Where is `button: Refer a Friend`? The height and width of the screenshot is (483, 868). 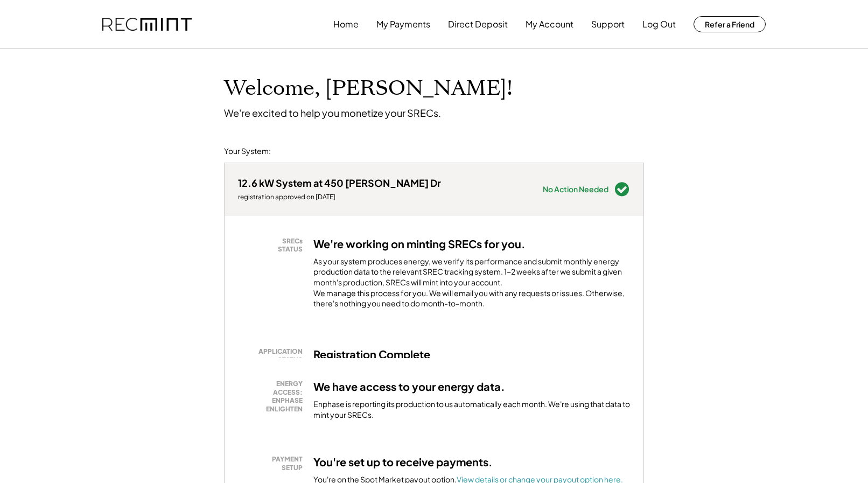 button: Refer a Friend is located at coordinates (730, 24).